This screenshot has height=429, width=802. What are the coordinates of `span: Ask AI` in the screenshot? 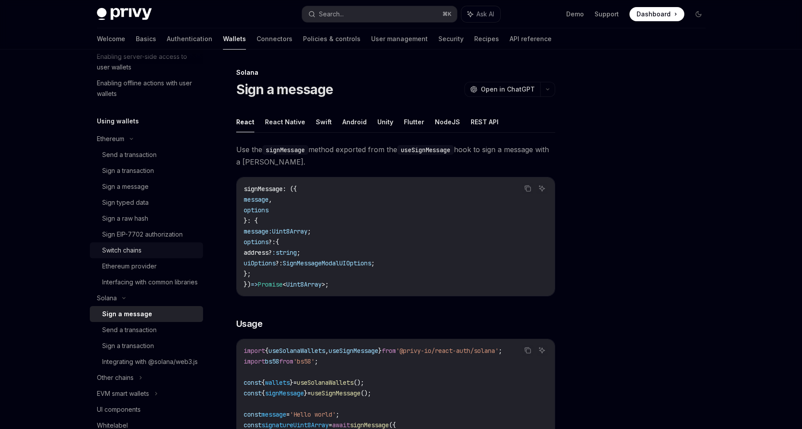 It's located at (485, 14).